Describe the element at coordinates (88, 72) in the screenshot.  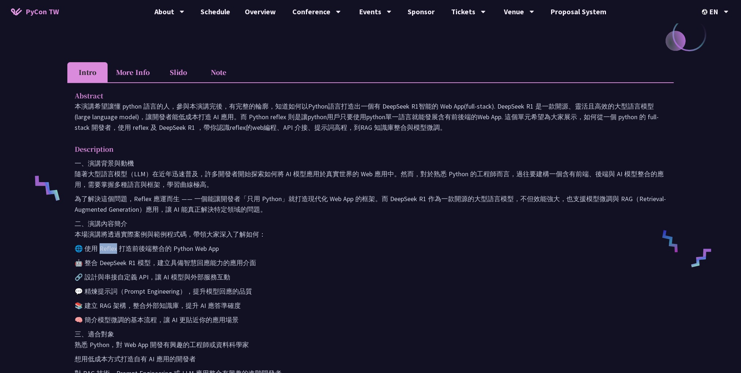
I see `li: Intro` at that location.